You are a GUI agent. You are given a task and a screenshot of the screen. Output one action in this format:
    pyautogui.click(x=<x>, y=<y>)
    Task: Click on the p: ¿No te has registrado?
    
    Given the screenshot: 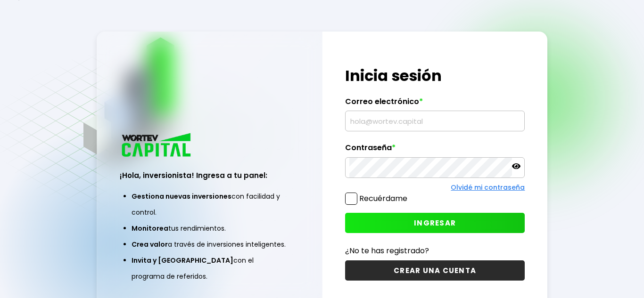 What is the action you would take?
    pyautogui.click(x=435, y=250)
    